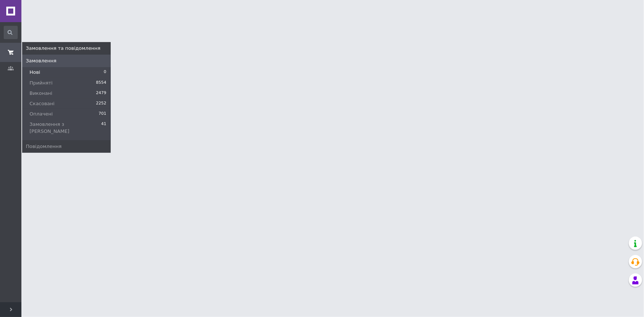  I want to click on span: Виконані, so click(41, 93).